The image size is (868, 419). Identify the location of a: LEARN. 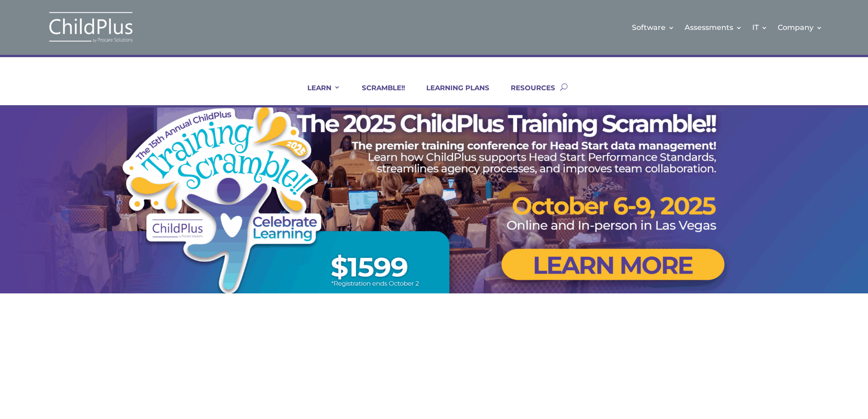
(318, 94).